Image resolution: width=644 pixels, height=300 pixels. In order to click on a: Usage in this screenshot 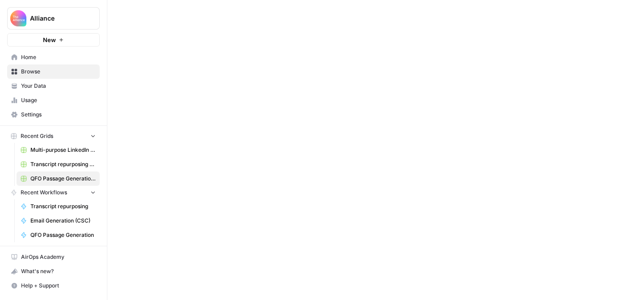, I will do `click(53, 100)`.